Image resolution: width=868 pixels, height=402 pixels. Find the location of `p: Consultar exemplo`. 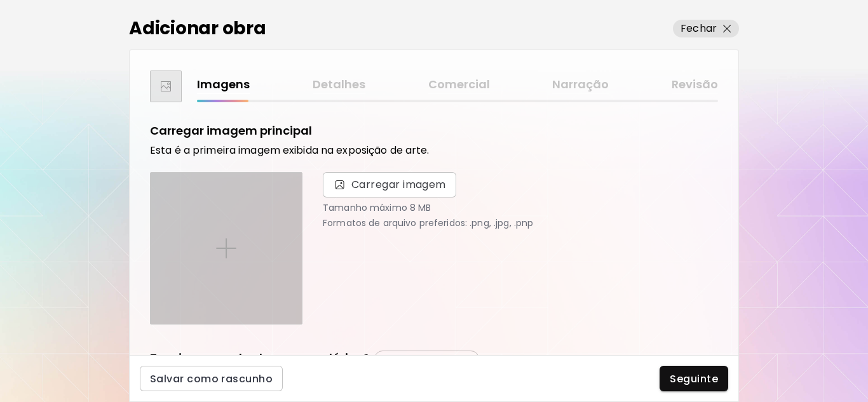

p: Consultar exemplo is located at coordinates (431, 359).